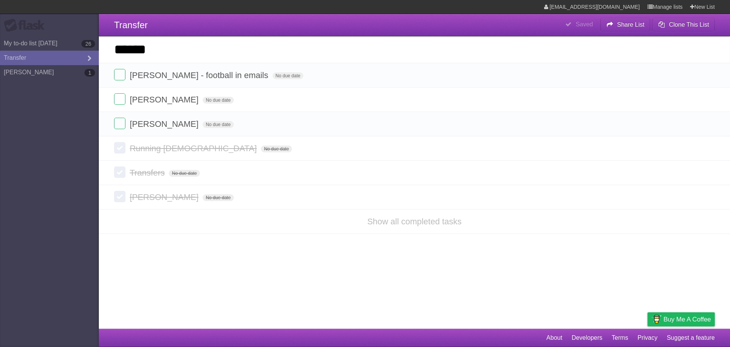 The image size is (730, 347). Describe the element at coordinates (687, 319) in the screenshot. I see `span: Buy me a coffee` at that location.